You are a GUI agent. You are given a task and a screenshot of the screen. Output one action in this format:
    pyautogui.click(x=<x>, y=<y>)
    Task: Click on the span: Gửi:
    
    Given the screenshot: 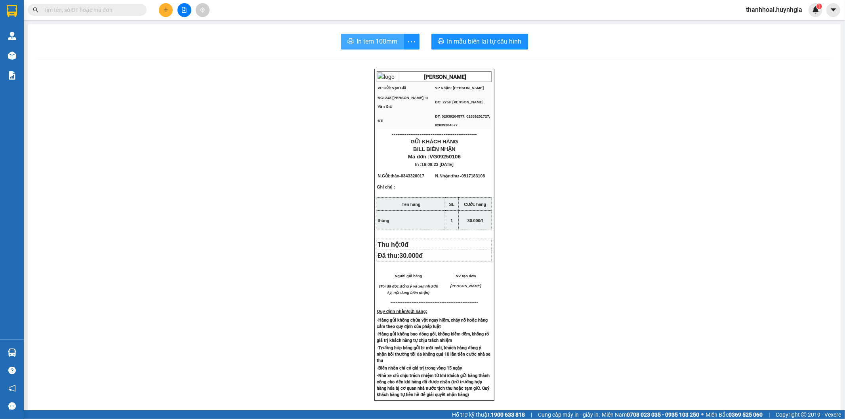 What is the action you would take?
    pyautogui.click(x=13, y=11)
    